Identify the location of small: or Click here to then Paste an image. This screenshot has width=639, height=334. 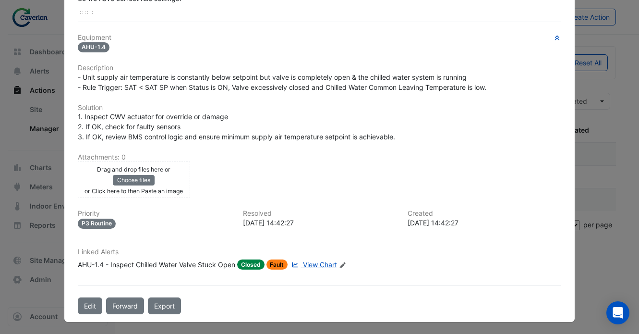
(134, 191).